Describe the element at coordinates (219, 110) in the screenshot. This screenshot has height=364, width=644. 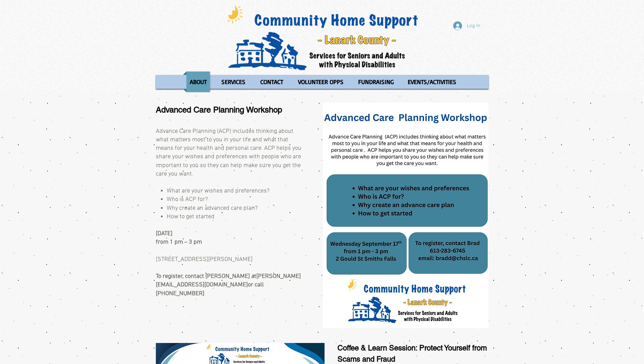
I see `span: Advanced Care Planning Workshop` at that location.